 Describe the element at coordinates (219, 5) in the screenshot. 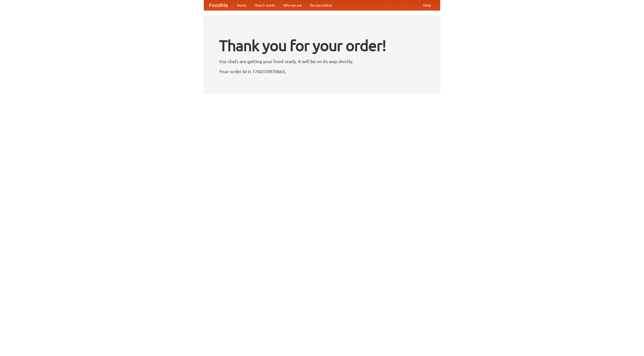

I see `a: FoodMe` at that location.